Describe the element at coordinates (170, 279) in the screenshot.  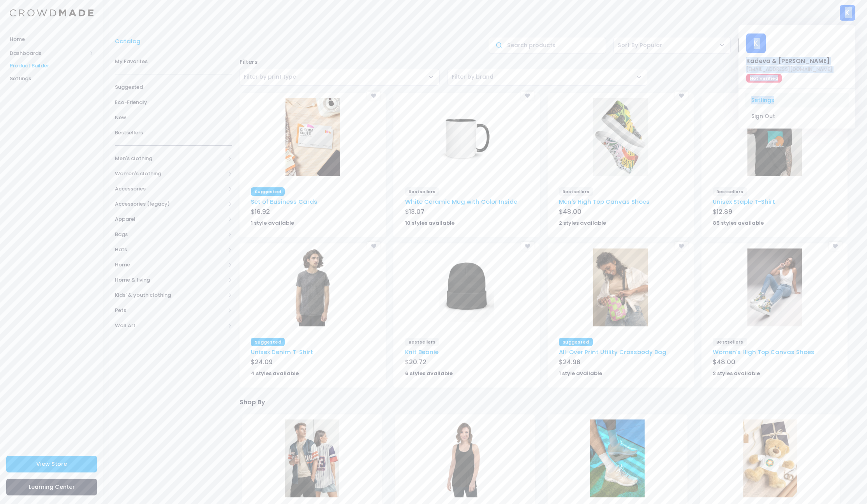
I see `span: Home & living` at that location.